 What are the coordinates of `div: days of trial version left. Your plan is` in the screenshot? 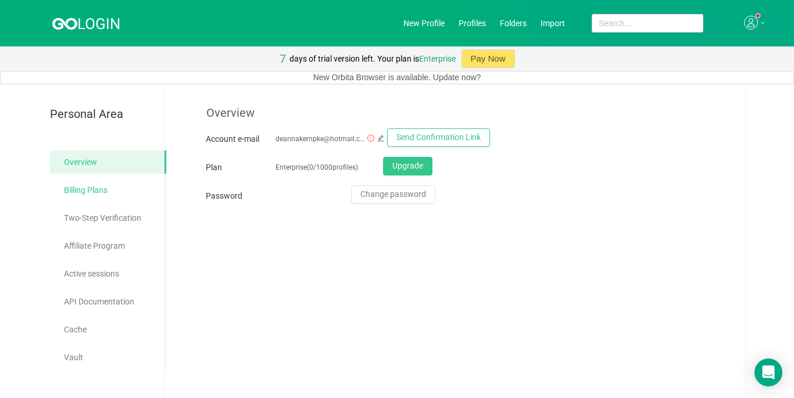 It's located at (373, 59).